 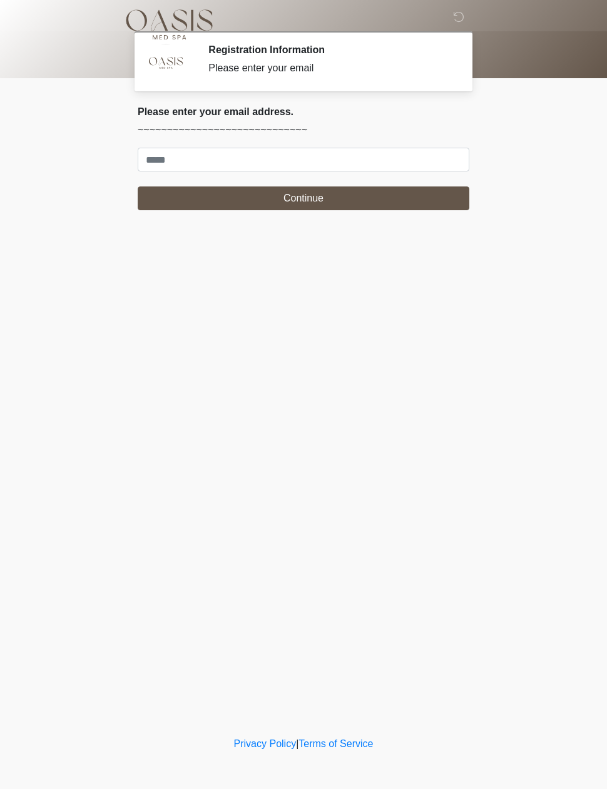 I want to click on a: Terms of Service, so click(x=335, y=743).